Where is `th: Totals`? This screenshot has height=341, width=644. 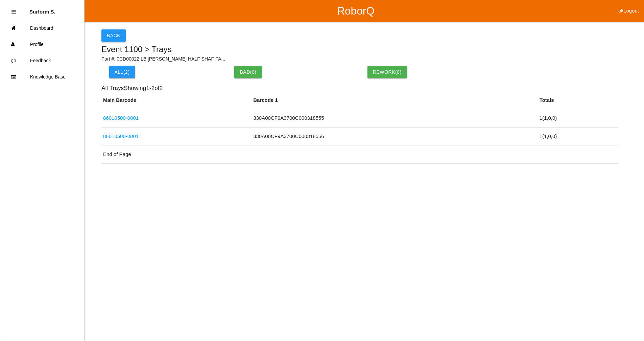 th: Totals is located at coordinates (578, 103).